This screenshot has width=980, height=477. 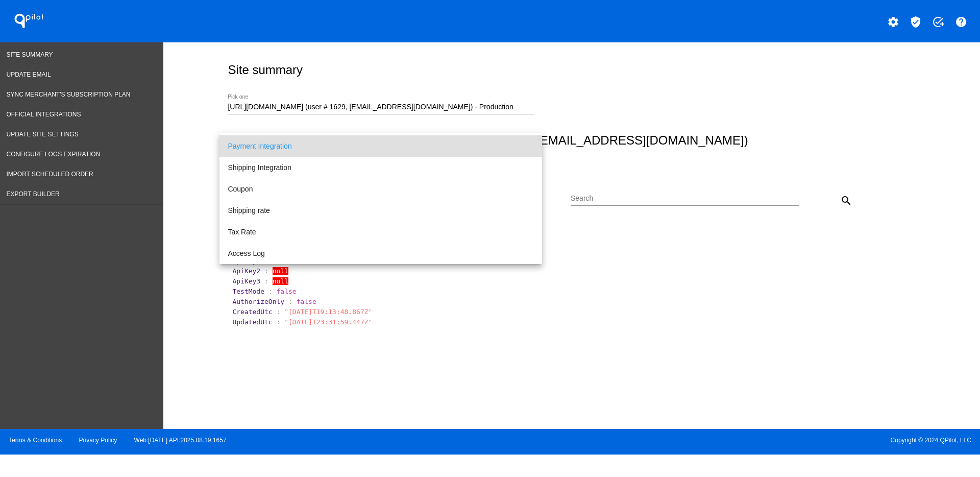 I want to click on span: Access Log, so click(x=380, y=253).